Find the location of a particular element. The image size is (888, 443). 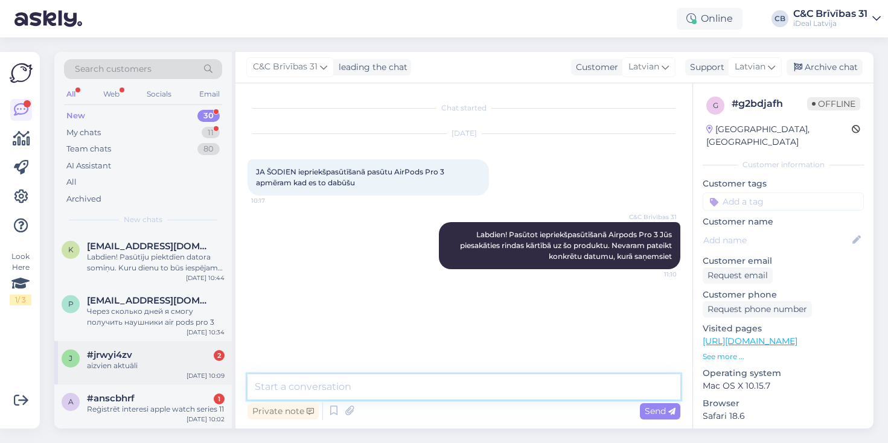

input: Add a tag is located at coordinates (783, 202).